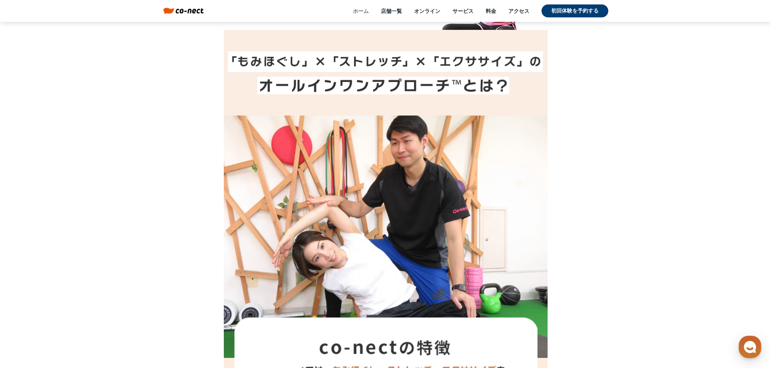  Describe the element at coordinates (491, 11) in the screenshot. I see `a: 料金` at that location.